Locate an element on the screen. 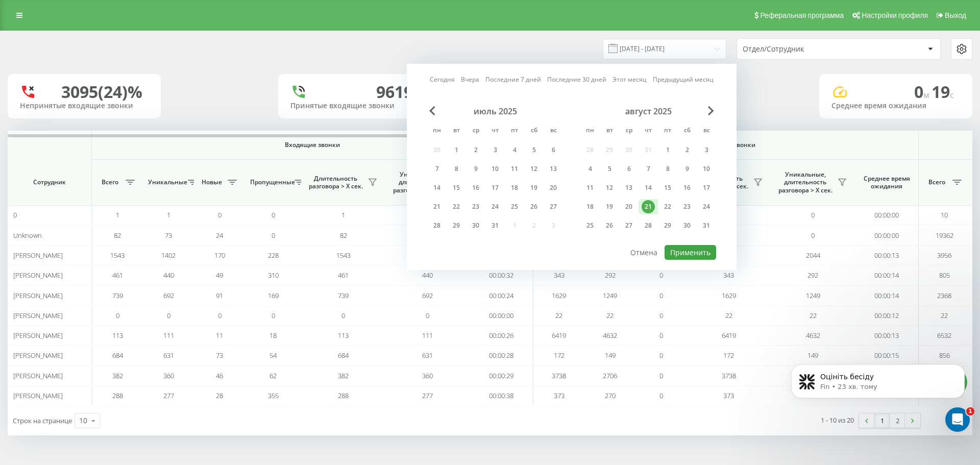 The height and width of the screenshot is (465, 980). div: чт 21 авг. 2025 г. is located at coordinates (648, 207).